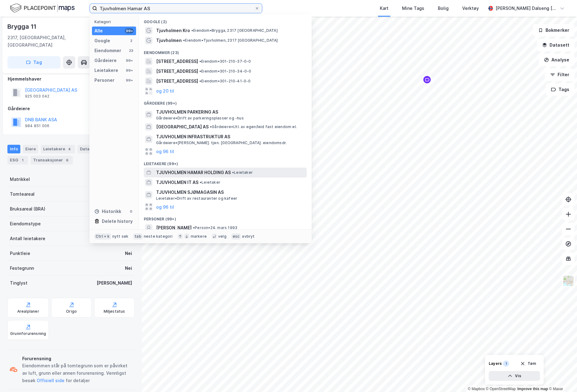 This screenshot has width=577, height=392. Describe the element at coordinates (210, 182) in the screenshot. I see `span: Leietaker` at that location.